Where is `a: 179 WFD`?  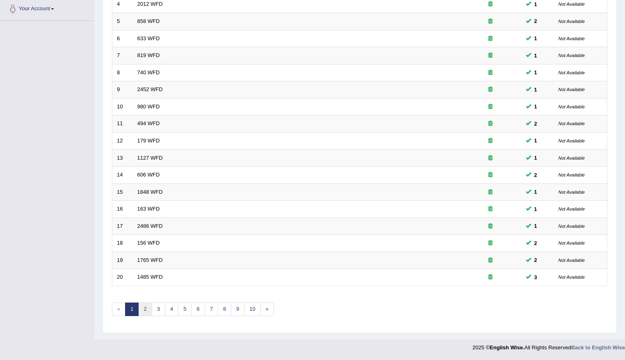 a: 179 WFD is located at coordinates (148, 140).